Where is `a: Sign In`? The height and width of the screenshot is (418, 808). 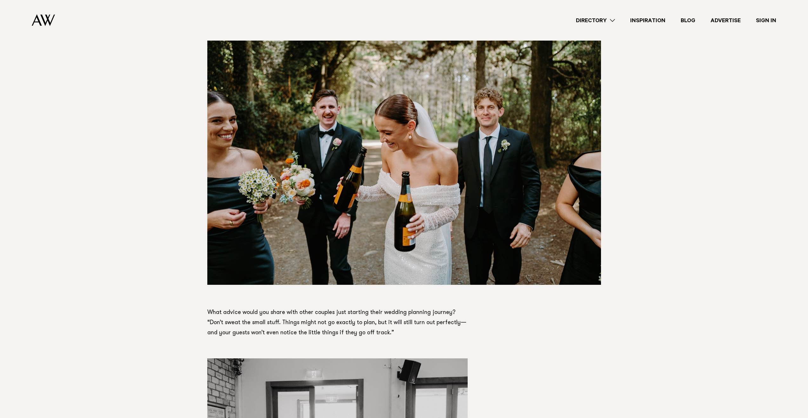
a: Sign In is located at coordinates (766, 20).